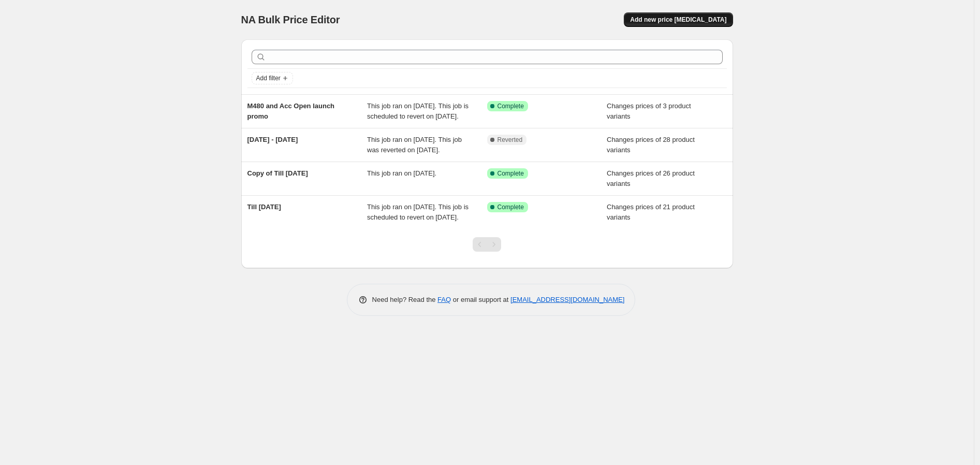 Image resolution: width=980 pixels, height=465 pixels. Describe the element at coordinates (290, 19) in the screenshot. I see `span: NA Bulk Price Editor` at that location.